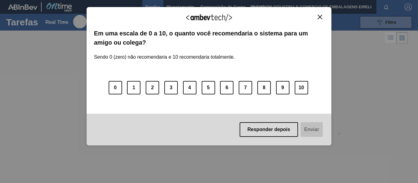 The width and height of the screenshot is (418, 183). Describe the element at coordinates (190, 88) in the screenshot. I see `button: 4` at that location.